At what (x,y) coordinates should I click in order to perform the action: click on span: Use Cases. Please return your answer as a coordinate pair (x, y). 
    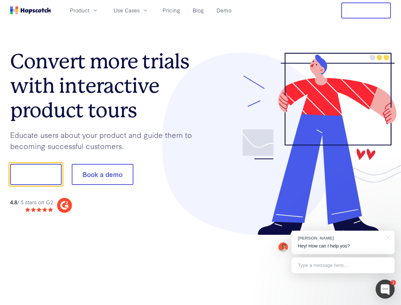
    Looking at the image, I should click on (127, 10).